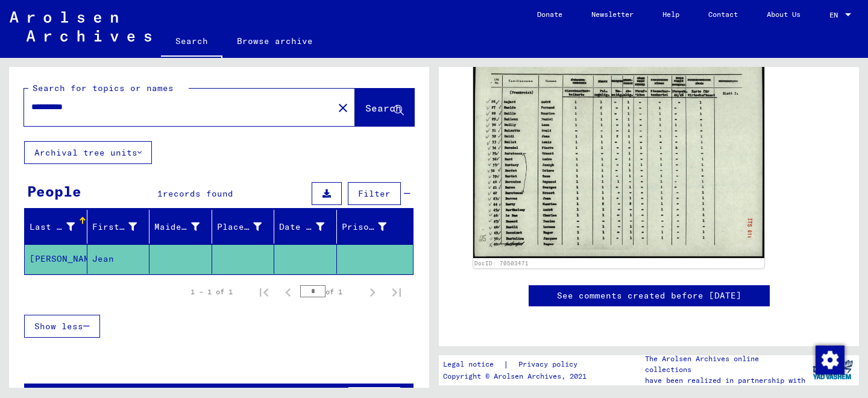 The image size is (868, 398). What do you see at coordinates (275, 41) in the screenshot?
I see `a: Browse archive` at bounding box center [275, 41].